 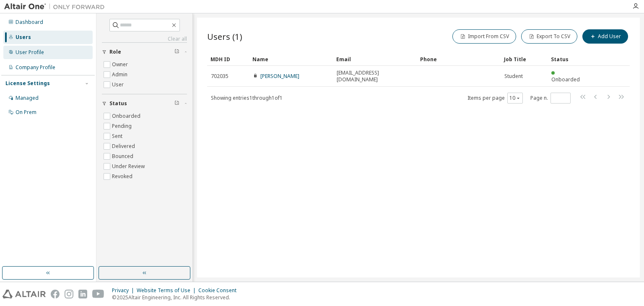 What do you see at coordinates (565, 80) in the screenshot?
I see `span: Onboarded` at bounding box center [565, 80].